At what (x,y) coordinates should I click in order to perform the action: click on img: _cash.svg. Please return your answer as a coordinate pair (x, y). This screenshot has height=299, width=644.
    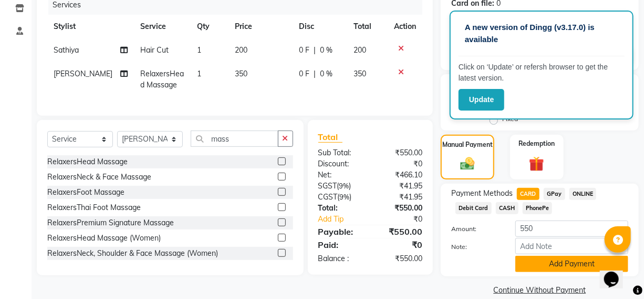
    Looking at the image, I should click on (467, 163).